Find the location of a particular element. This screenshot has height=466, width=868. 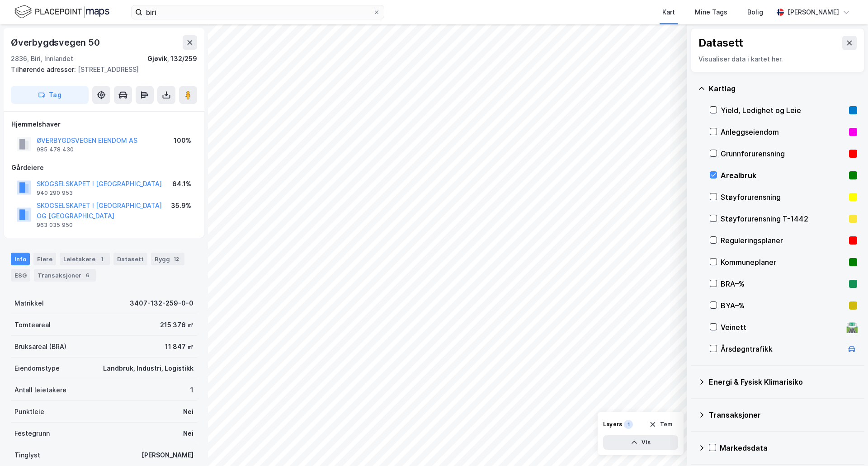

div: 35.9% is located at coordinates (181, 206).